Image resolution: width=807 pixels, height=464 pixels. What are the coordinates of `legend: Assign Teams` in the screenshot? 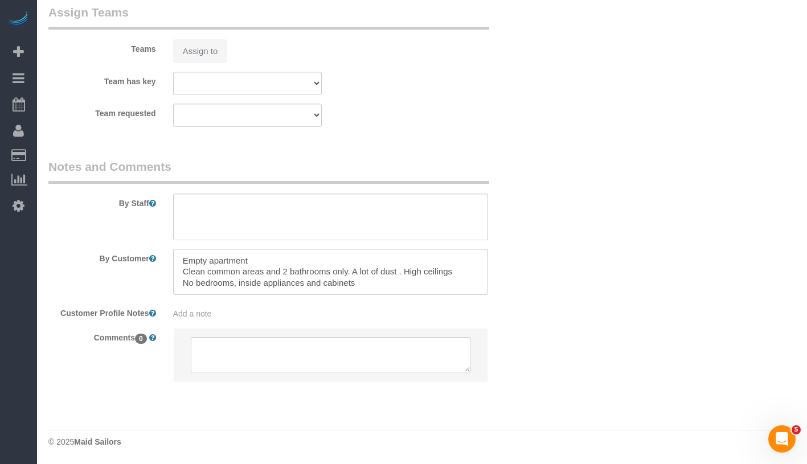 It's located at (269, 17).